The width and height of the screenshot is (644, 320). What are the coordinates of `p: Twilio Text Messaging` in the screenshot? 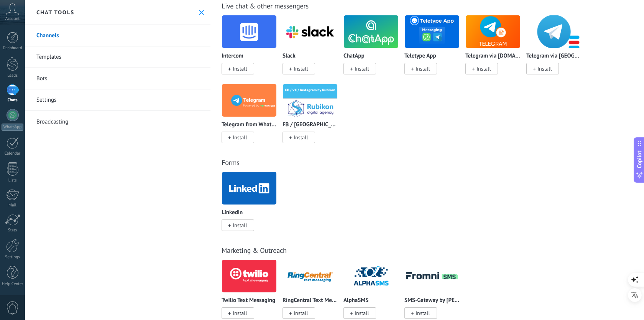 It's located at (249, 301).